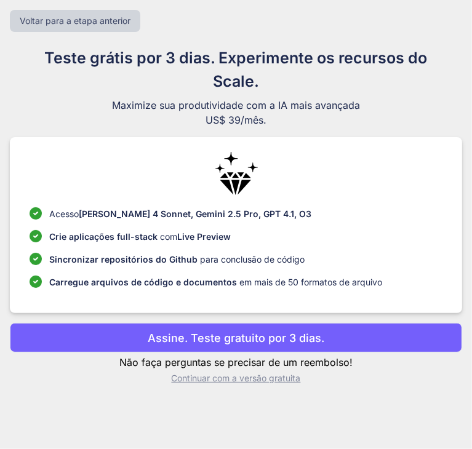  What do you see at coordinates (143, 282) in the screenshot?
I see `font: Carregue arquivos de código e documentos` at bounding box center [143, 282].